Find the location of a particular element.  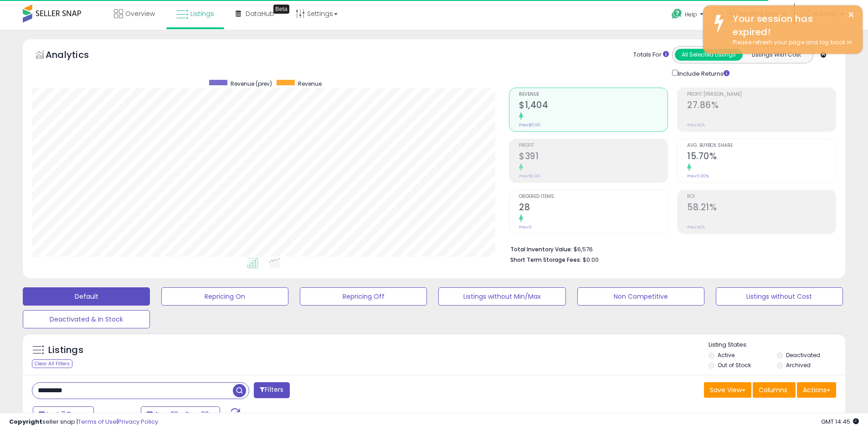

div: seller snap | | is located at coordinates (84, 422).